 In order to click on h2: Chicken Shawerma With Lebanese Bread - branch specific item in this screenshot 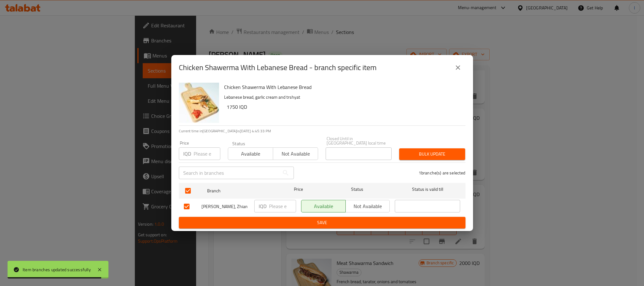, I will do `click(278, 68)`.